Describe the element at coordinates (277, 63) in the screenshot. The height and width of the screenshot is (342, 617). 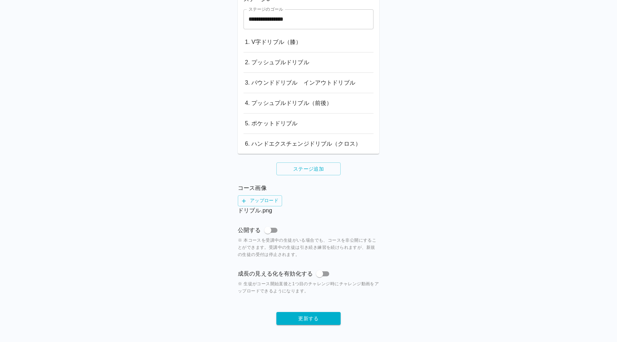
I see `p: 2. プッシュプルドリブル` at that location.